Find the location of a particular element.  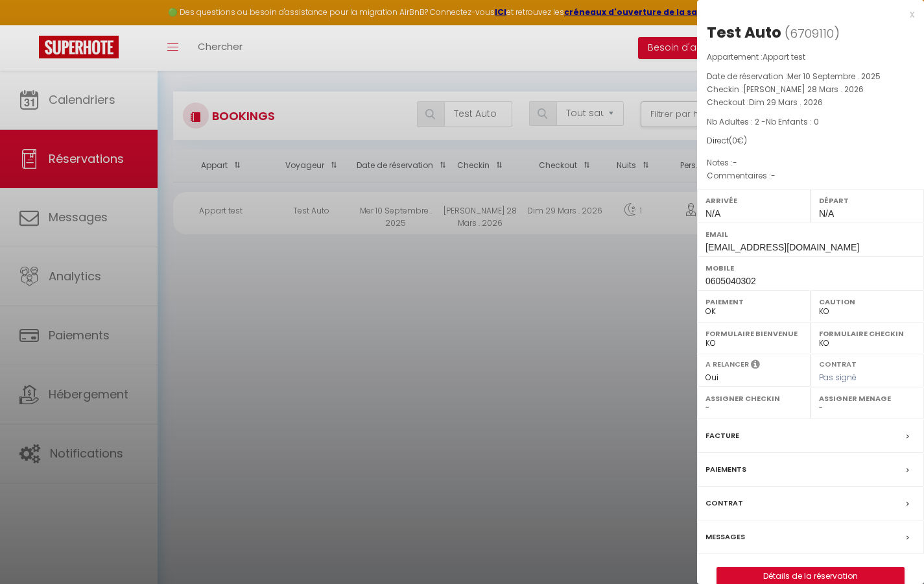

label: Messages is located at coordinates (725, 536).